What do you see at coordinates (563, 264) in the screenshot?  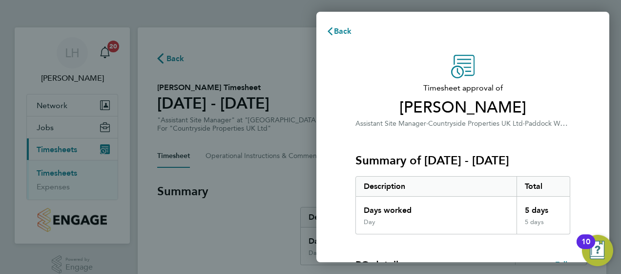 I see `span: Edit` at bounding box center [563, 264].